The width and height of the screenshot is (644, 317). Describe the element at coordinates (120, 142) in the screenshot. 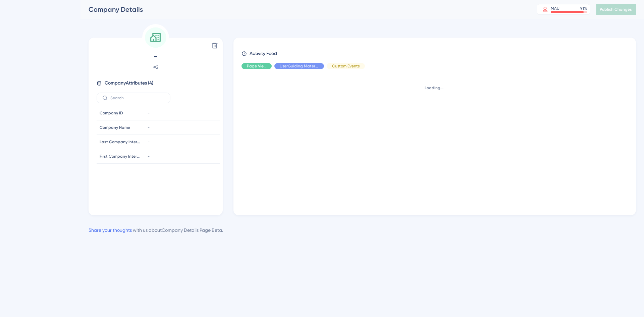

I see `span: Last Company Interaction` at that location.